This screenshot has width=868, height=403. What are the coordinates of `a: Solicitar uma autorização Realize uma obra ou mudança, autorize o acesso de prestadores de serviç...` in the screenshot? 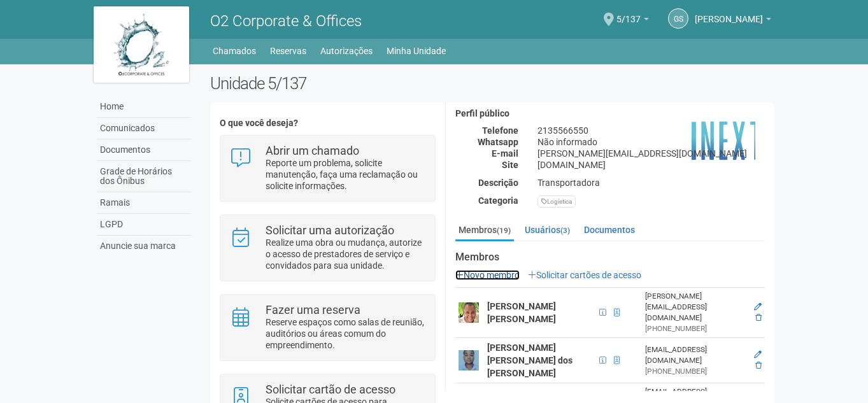 It's located at (327, 248).